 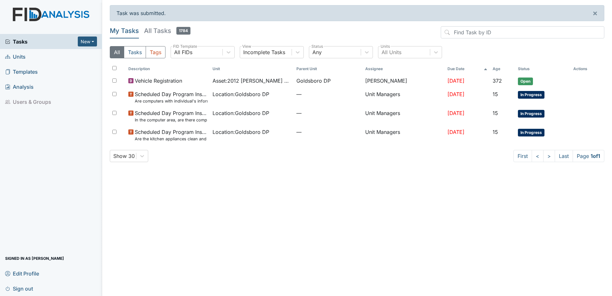 I want to click on span: Sign out, so click(x=19, y=288).